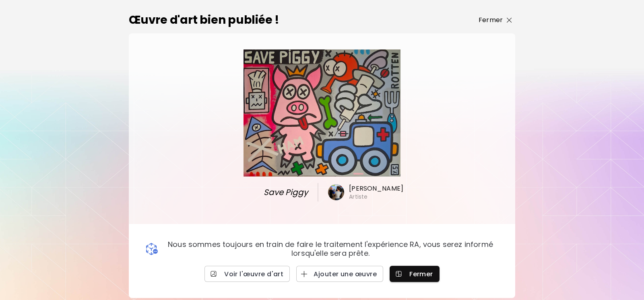 This screenshot has height=300, width=644. I want to click on button: Ajouter une œuvre, so click(340, 274).